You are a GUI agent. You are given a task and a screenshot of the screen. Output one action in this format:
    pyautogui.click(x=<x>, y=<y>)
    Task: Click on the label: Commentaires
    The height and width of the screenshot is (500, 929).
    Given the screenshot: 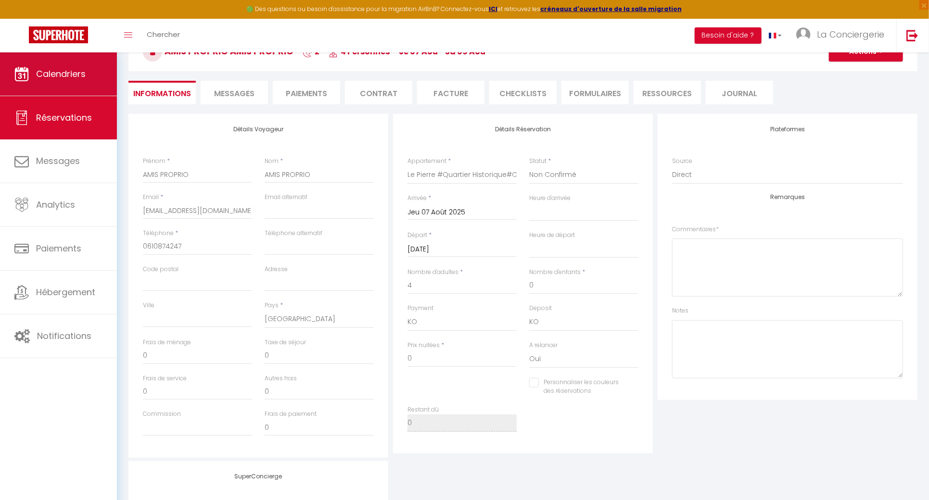 What is the action you would take?
    pyautogui.click(x=695, y=229)
    